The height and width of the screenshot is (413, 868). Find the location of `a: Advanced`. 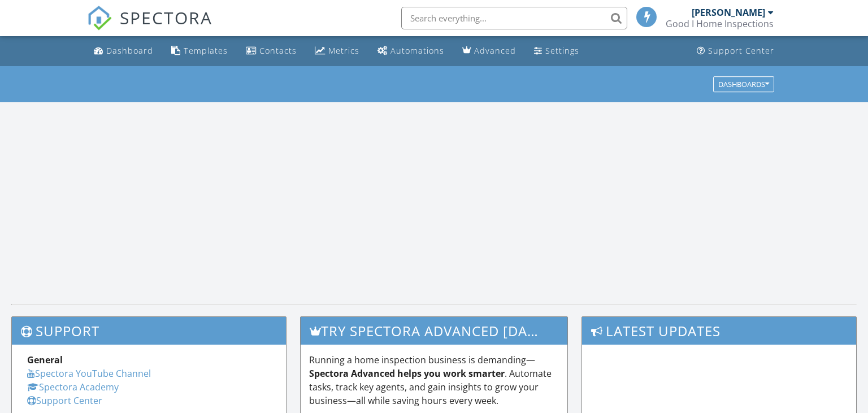

a: Advanced is located at coordinates (489, 51).